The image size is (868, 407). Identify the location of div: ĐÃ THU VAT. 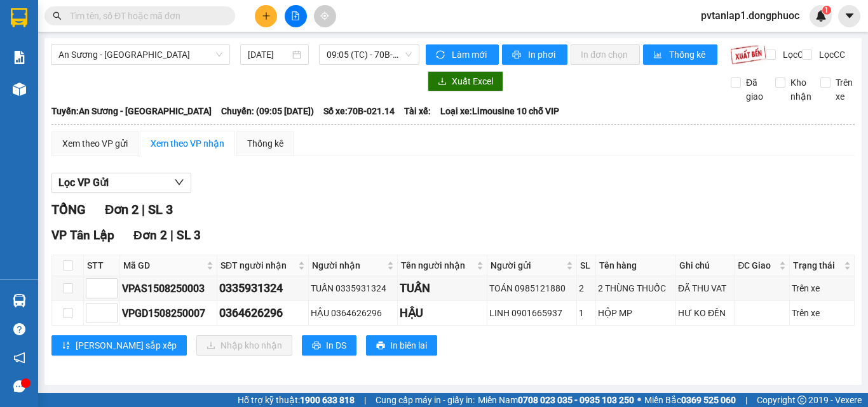
(705, 288).